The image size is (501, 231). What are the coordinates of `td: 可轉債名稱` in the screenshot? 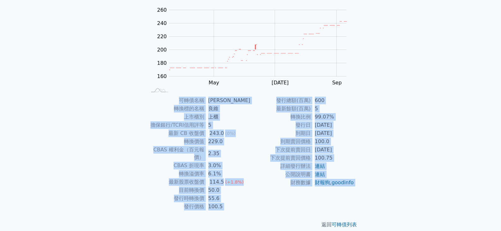 It's located at (176, 100).